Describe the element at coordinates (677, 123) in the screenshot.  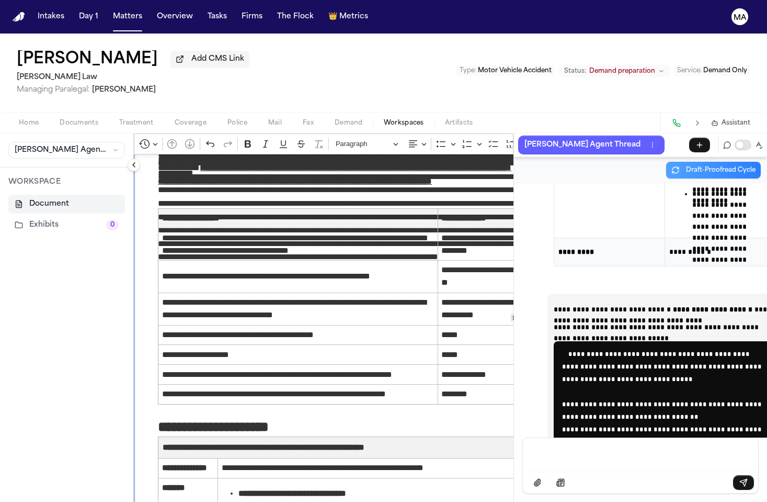
I see `button: Make a Call` at that location.